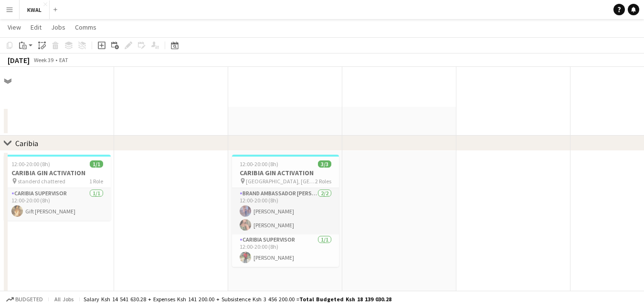 This screenshot has width=644, height=307. Describe the element at coordinates (323, 181) in the screenshot. I see `span: 2 Roles` at that location.